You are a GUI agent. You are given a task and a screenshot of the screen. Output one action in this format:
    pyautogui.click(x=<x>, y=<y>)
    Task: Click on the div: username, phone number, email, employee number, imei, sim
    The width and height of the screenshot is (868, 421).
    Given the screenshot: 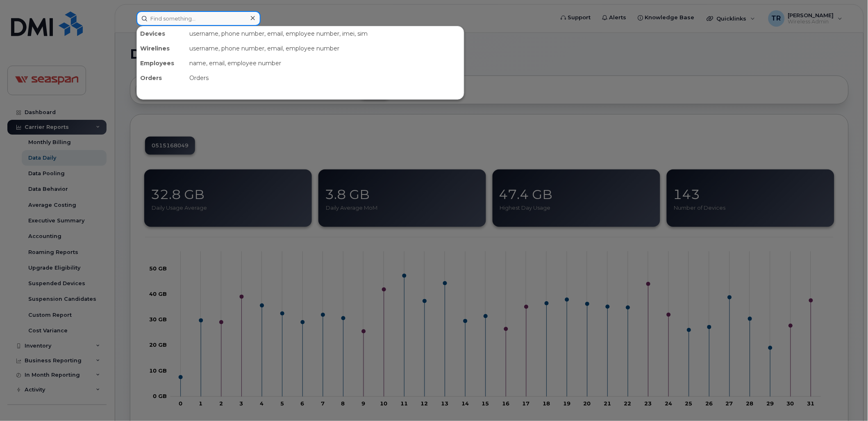 What is the action you would take?
    pyautogui.click(x=326, y=33)
    